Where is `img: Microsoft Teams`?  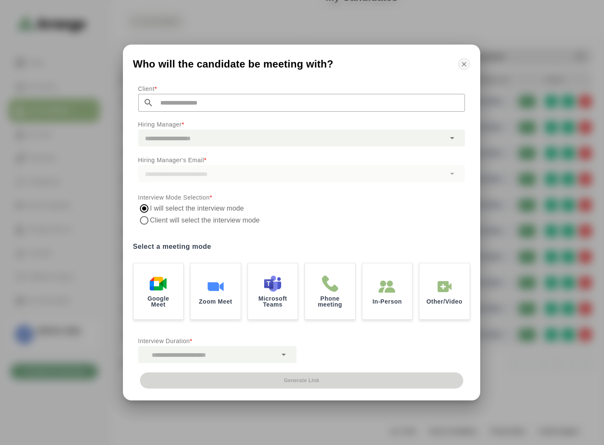 img: Microsoft Teams is located at coordinates (272, 284).